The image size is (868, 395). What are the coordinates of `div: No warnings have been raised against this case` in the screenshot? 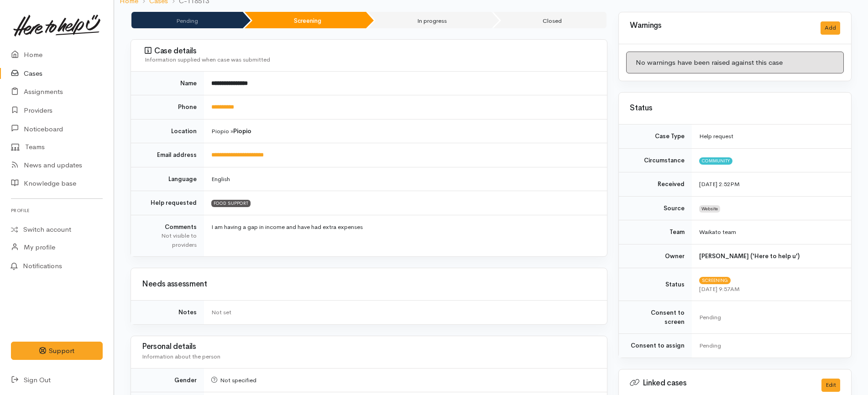 It's located at (735, 62).